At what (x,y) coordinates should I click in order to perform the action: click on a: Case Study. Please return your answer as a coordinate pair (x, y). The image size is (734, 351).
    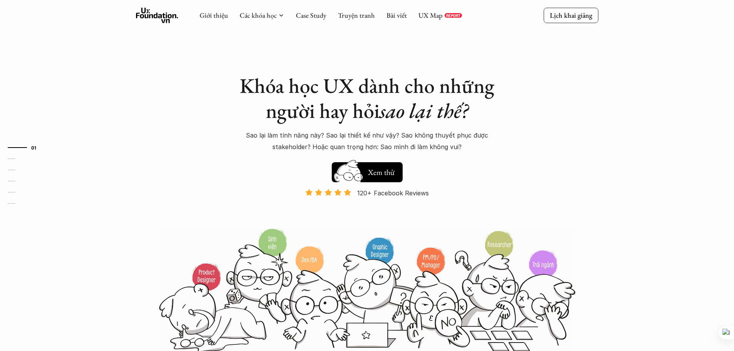
    Looking at the image, I should click on (311, 15).